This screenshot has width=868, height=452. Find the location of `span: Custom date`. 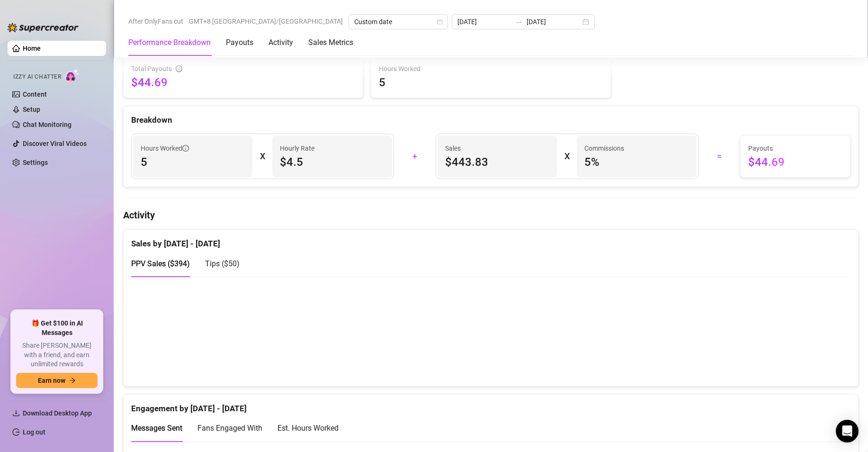

span: Custom date is located at coordinates (398, 21).